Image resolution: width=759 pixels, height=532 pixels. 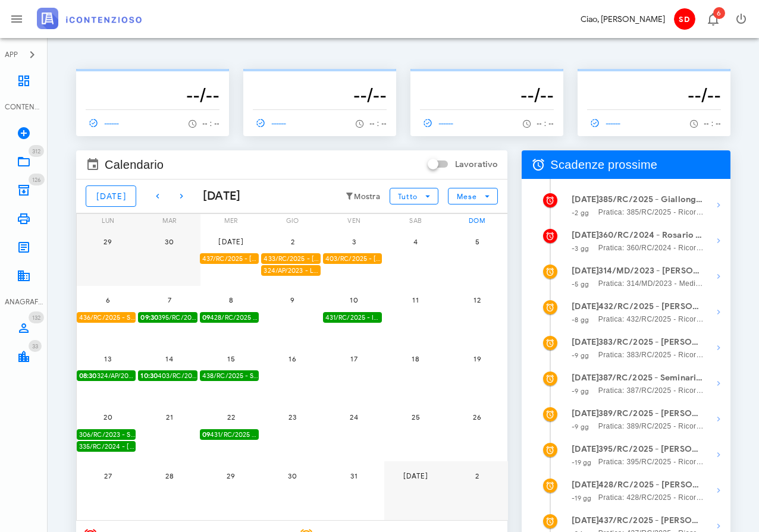 I want to click on span: 18, so click(x=416, y=359).